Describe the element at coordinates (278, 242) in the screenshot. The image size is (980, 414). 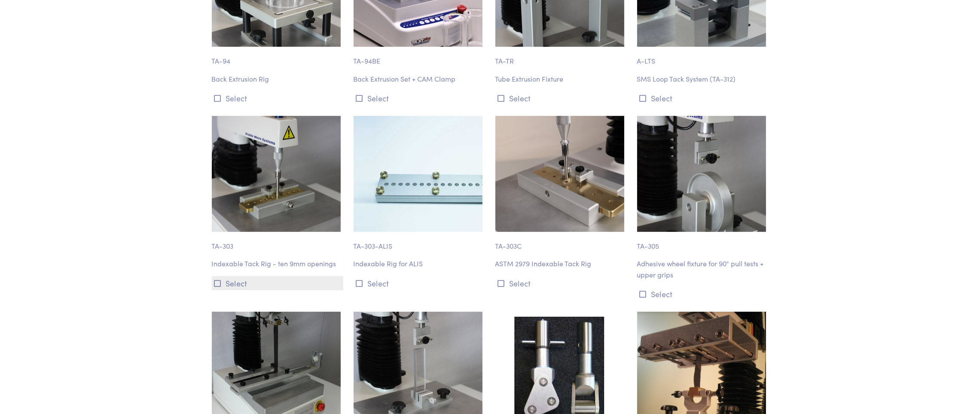
I see `p: TA-303` at that location.